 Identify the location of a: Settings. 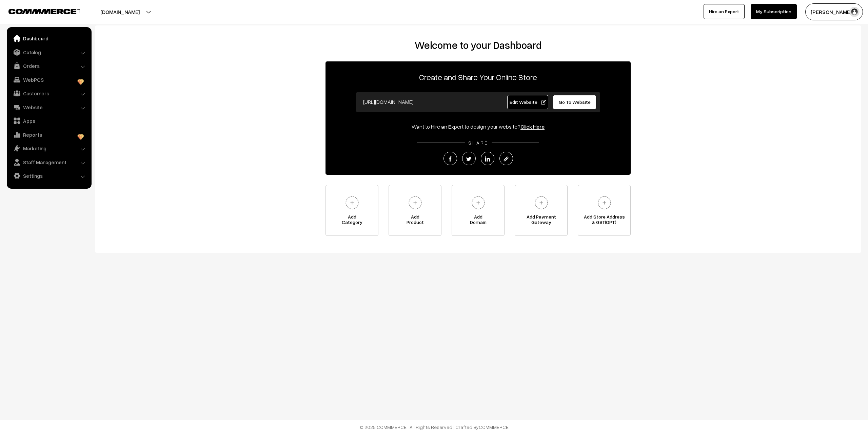
(49, 176).